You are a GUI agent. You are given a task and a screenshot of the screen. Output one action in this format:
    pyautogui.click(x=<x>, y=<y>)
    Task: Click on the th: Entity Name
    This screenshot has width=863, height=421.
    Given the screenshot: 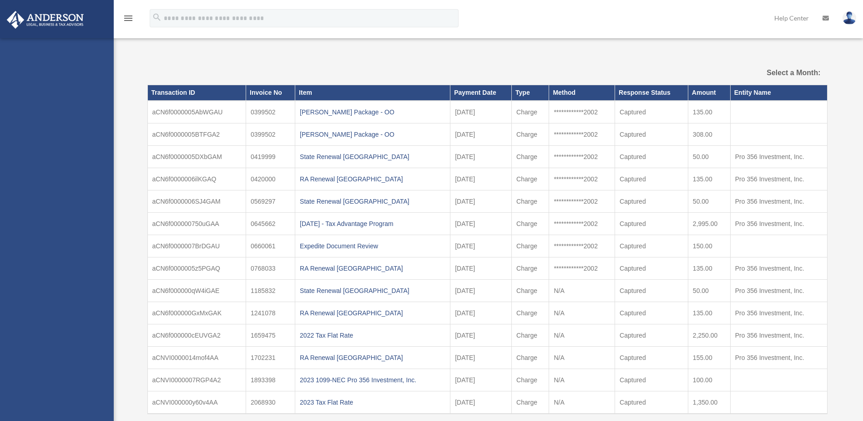 What is the action you would take?
    pyautogui.click(x=779, y=93)
    